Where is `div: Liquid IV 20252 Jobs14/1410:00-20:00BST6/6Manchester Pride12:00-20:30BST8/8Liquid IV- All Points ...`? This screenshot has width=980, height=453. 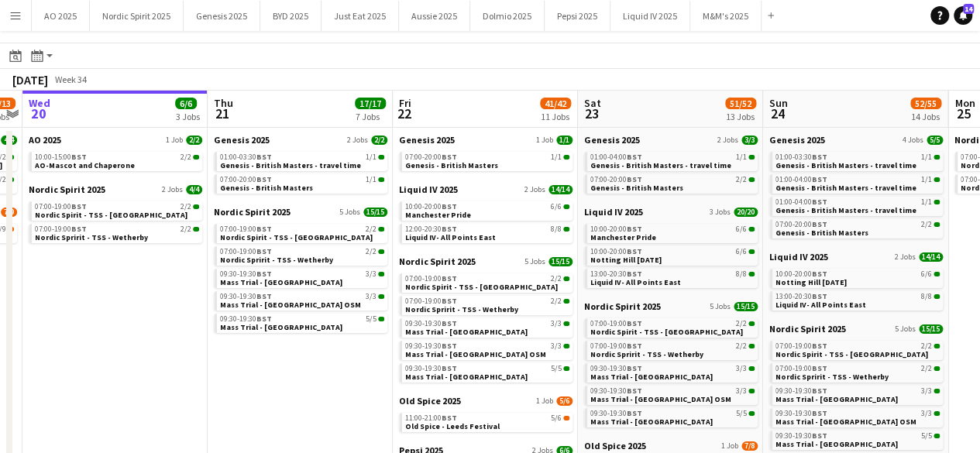 div: Liquid IV 20252 Jobs14/1410:00-20:00BST6/6Manchester Pride12:00-20:30BST8/8Liquid IV- All Points ... is located at coordinates (486, 220).